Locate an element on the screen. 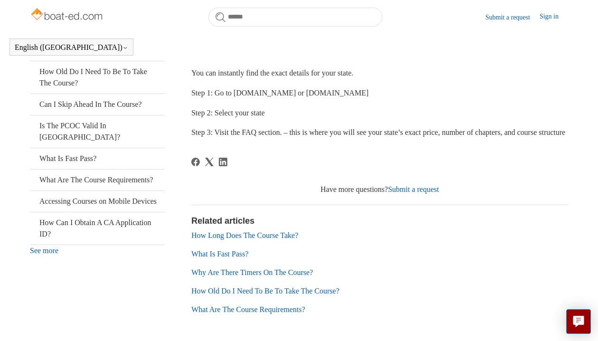 This screenshot has height=341, width=598. div: Live chat is located at coordinates (578, 321).